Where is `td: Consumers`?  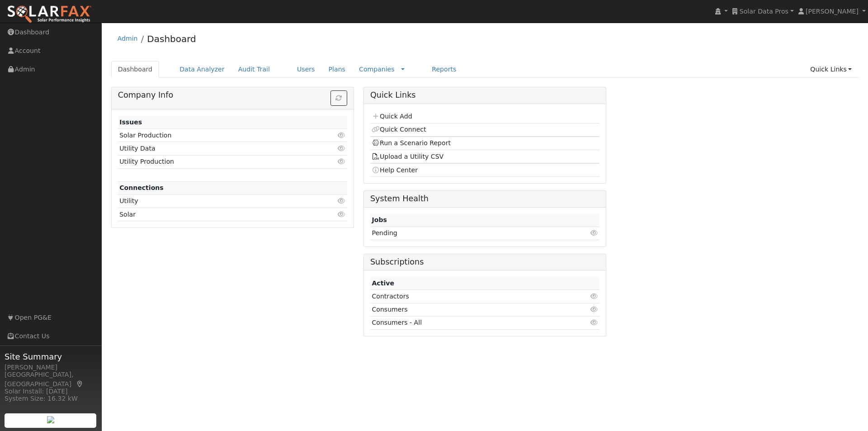
td: Consumers is located at coordinates (465, 309).